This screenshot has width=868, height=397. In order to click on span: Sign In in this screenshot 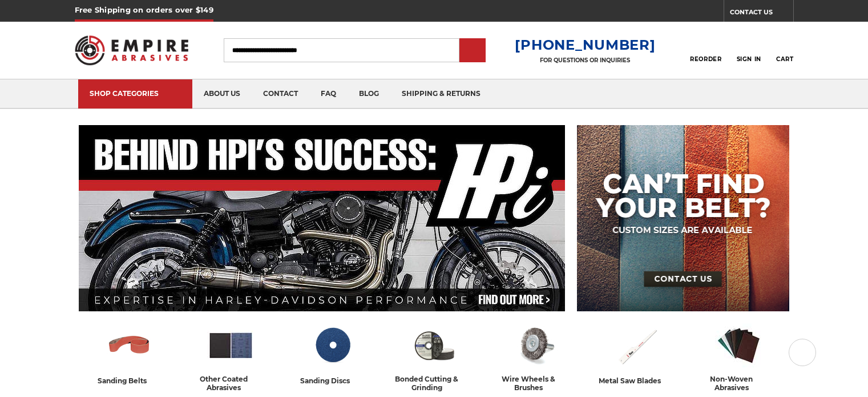, I will do `click(749, 59)`.